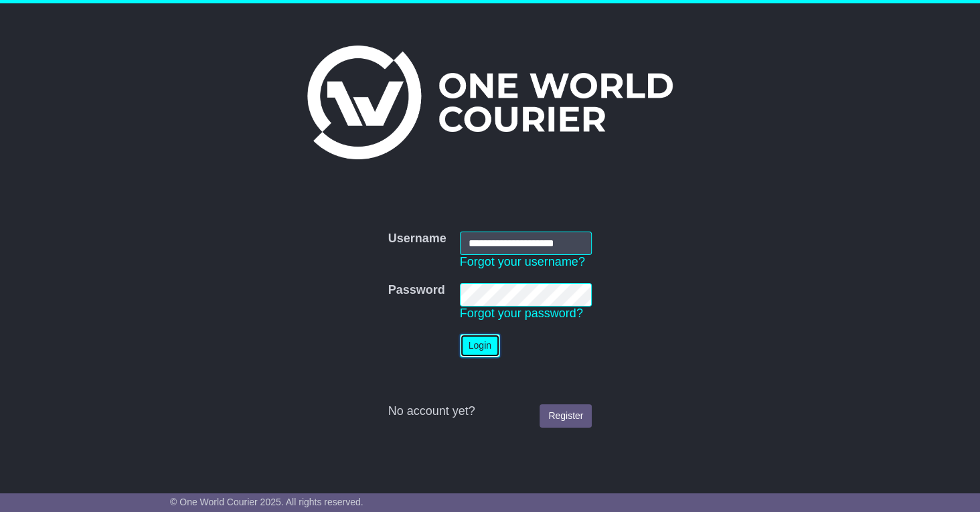 Image resolution: width=980 pixels, height=512 pixels. What do you see at coordinates (480, 345) in the screenshot?
I see `button: Login` at bounding box center [480, 345].